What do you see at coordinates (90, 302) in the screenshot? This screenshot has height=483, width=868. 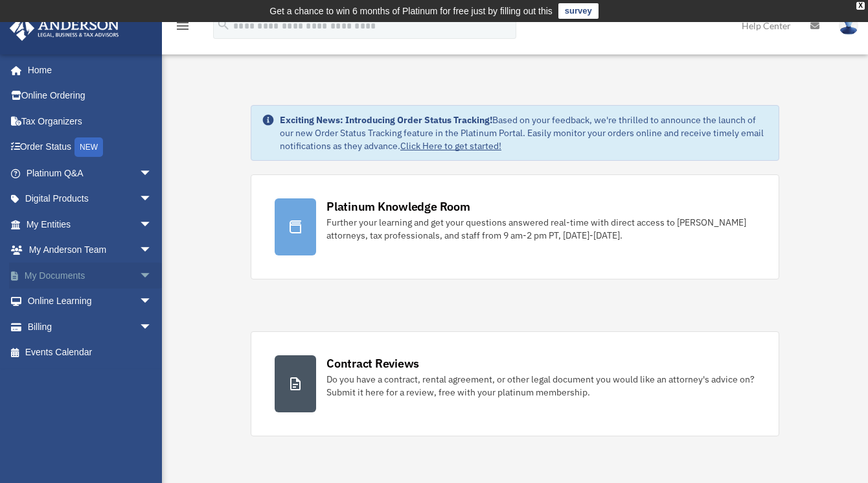 I see `a: Online Learningarrow_drop_down` at bounding box center [90, 302].